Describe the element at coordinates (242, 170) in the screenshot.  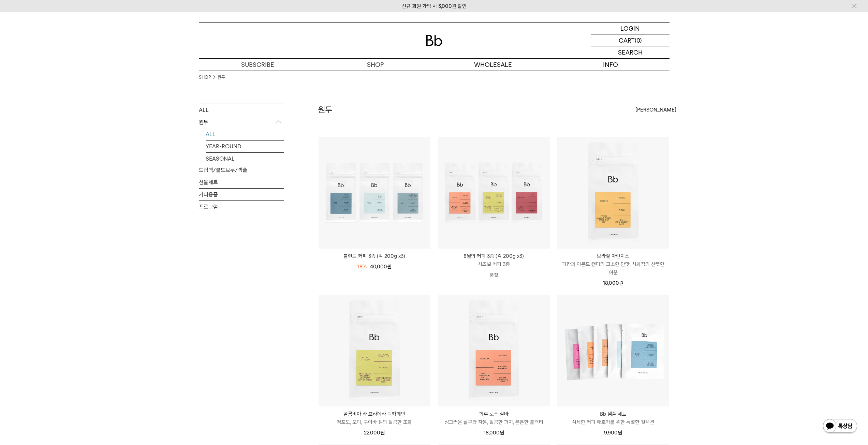
I see `a: 드립백/콜드브루/캡슐` at that location.